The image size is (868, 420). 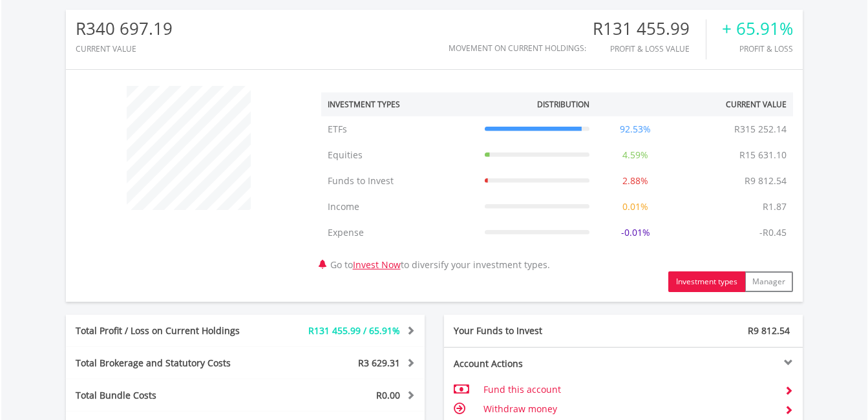 What do you see at coordinates (534, 364) in the screenshot?
I see `div: Account Actions` at bounding box center [534, 364].